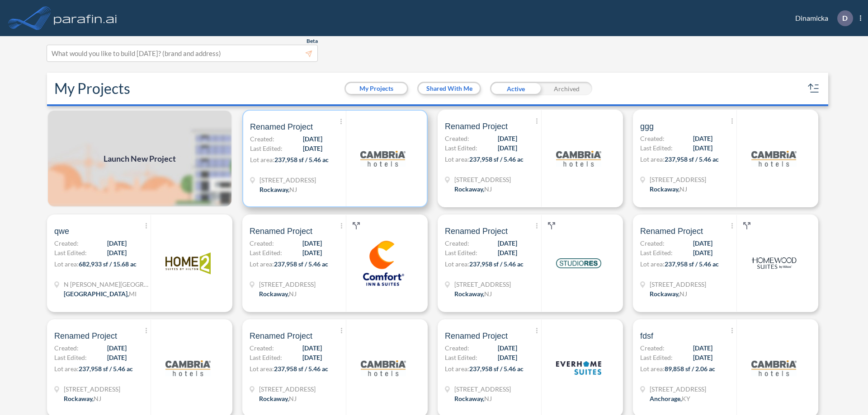 The height and width of the screenshot is (415, 868). What do you see at coordinates (813, 89) in the screenshot?
I see `button: sort` at bounding box center [813, 89].